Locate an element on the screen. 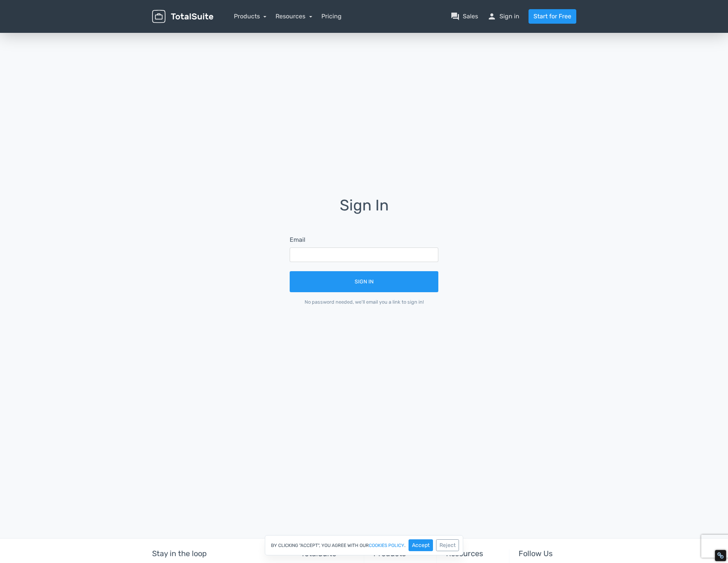  span: question_answer is located at coordinates (455, 16).